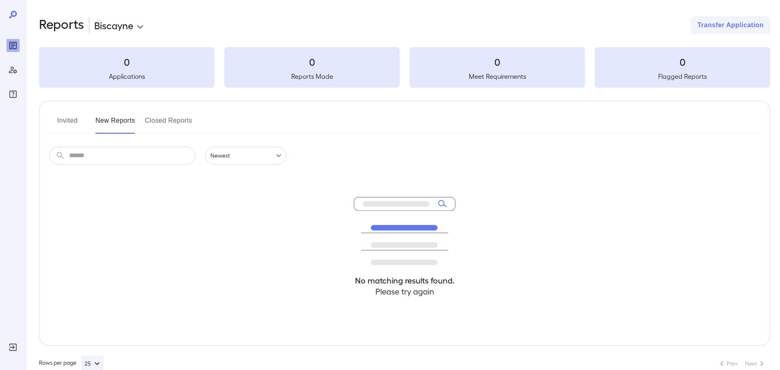 The width and height of the screenshot is (780, 370). Describe the element at coordinates (497, 76) in the screenshot. I see `h5: Meet Requirements` at that location.